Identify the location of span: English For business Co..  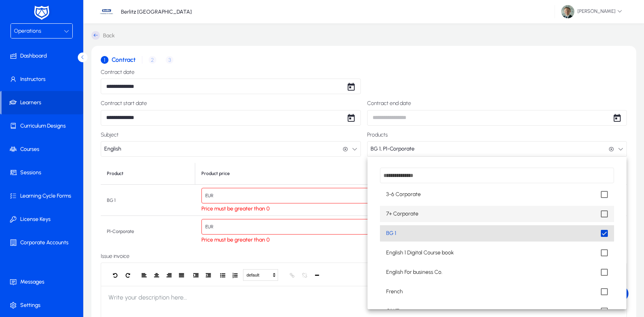
(414, 272).